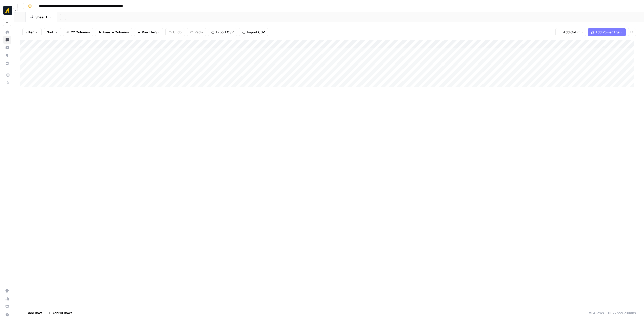 This screenshot has width=644, height=321. I want to click on a: Opportunities, so click(7, 55).